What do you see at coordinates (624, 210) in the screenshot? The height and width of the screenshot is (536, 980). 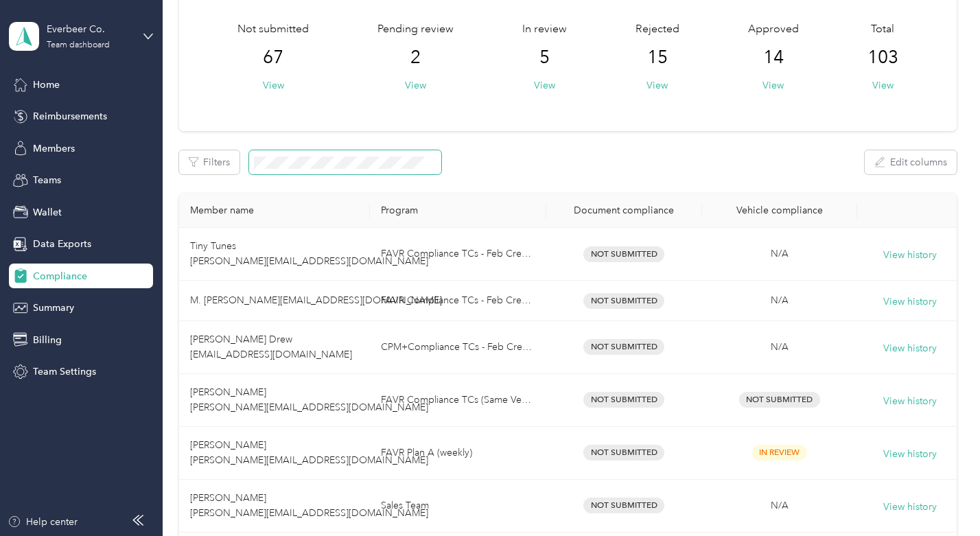 I see `div: Document compliance` at bounding box center [624, 210].